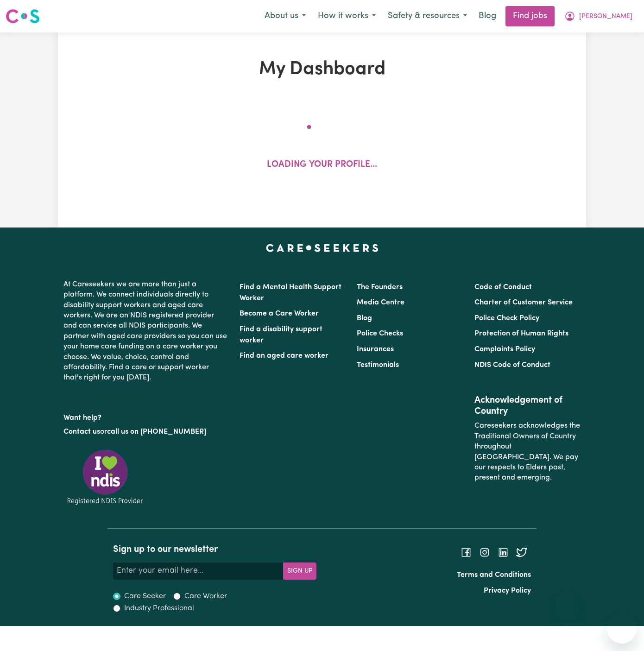  What do you see at coordinates (322, 70) in the screenshot?
I see `h1: My Dashboard` at bounding box center [322, 70].